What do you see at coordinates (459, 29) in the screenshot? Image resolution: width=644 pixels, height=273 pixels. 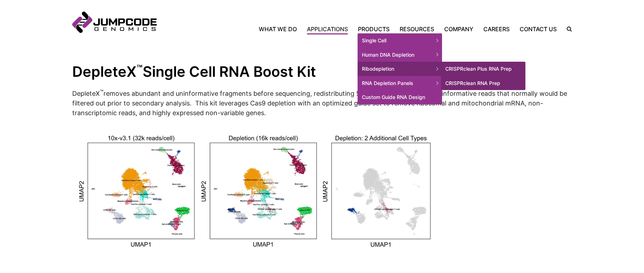 I see `a: Company` at bounding box center [459, 29].